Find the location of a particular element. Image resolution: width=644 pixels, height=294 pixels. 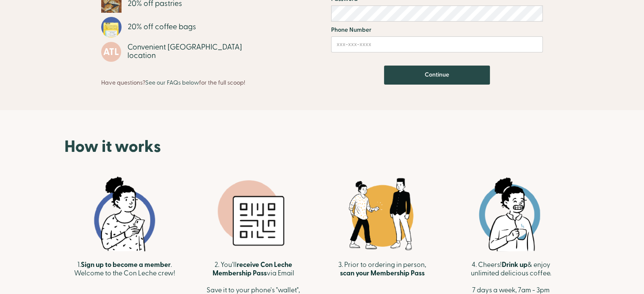

strong: Sign up to is located at coordinates (96, 265).